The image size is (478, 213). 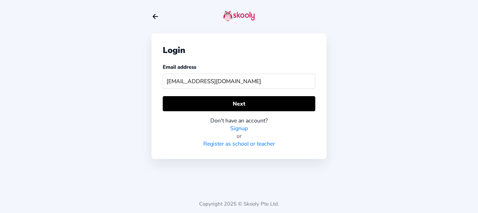 I want to click on a: Signup, so click(x=239, y=128).